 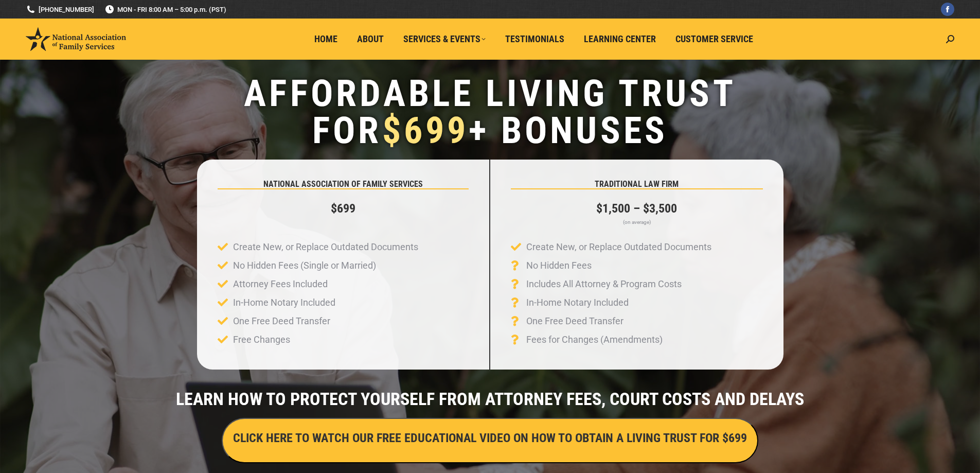 I want to click on span: Services & Events, so click(x=444, y=39).